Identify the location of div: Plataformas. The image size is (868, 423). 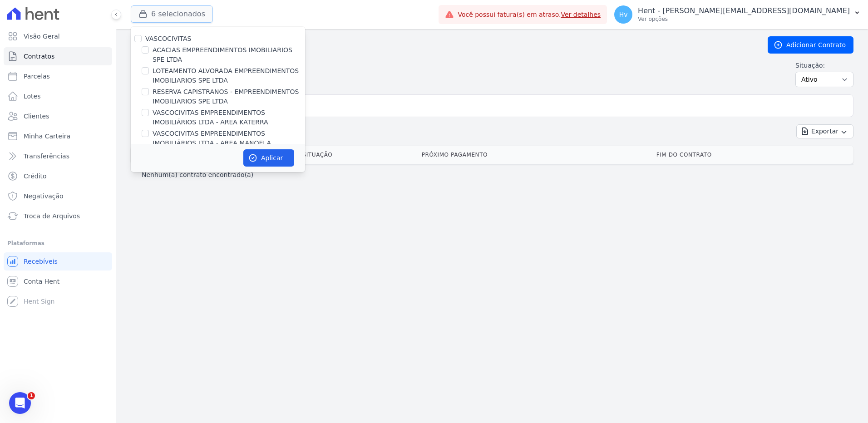
(57, 243).